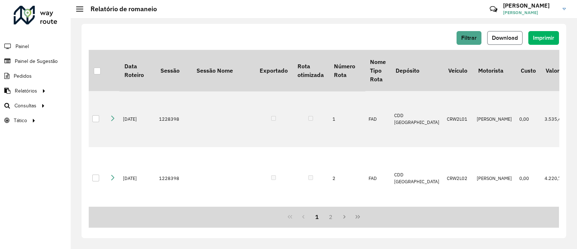  I want to click on button: Last Page, so click(358, 216).